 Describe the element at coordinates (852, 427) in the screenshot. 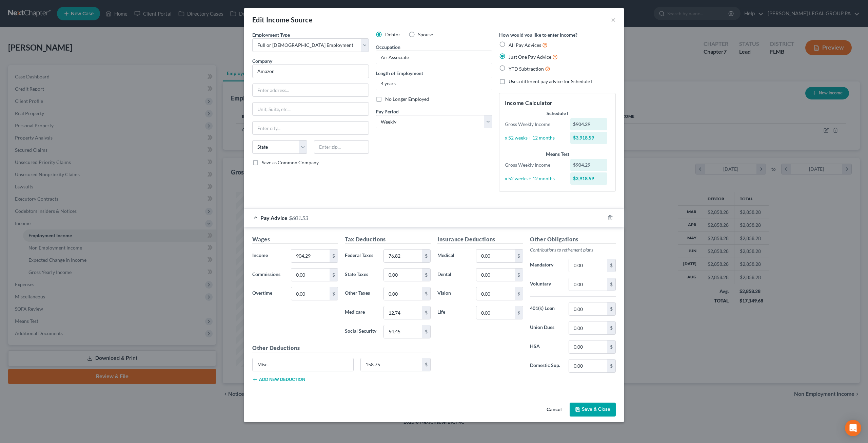

I see `div: Open Intercom Messenger` at that location.